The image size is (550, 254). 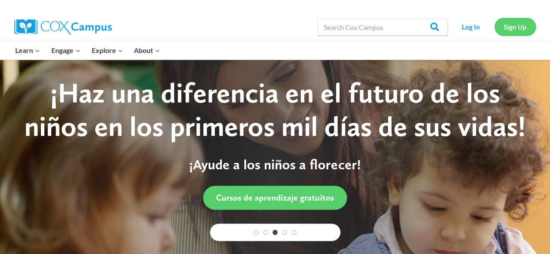 What do you see at coordinates (275, 198) in the screenshot?
I see `span: Cursos de aprendizaje gratuitos` at bounding box center [275, 198].